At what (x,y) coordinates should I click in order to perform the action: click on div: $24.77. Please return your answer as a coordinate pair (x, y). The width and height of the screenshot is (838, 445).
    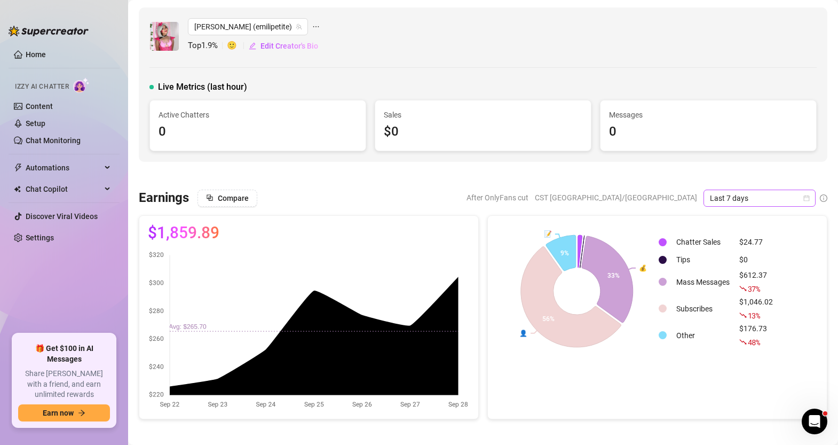
    Looking at the image, I should click on (756, 242).